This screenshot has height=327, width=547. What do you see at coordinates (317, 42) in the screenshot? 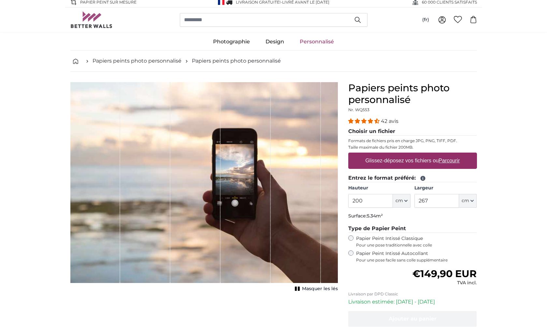
I see `a: Personnalisé` at bounding box center [317, 42].